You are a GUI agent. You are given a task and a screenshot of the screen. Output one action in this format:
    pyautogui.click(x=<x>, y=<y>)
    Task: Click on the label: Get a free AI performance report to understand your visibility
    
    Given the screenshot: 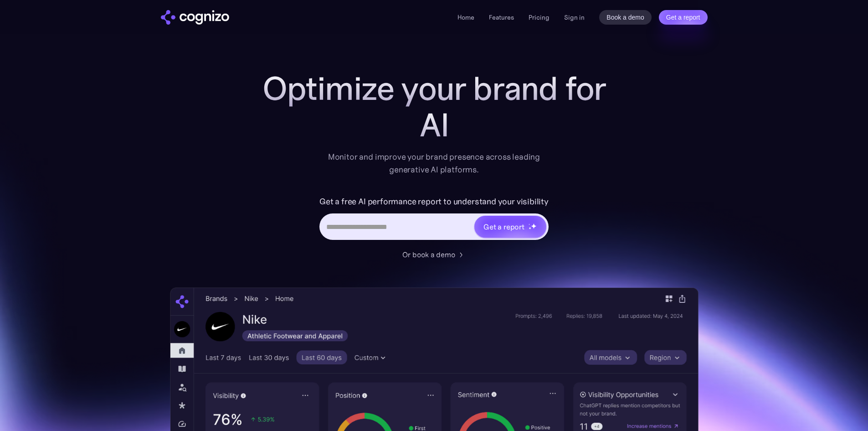 What is the action you would take?
    pyautogui.click(x=434, y=201)
    